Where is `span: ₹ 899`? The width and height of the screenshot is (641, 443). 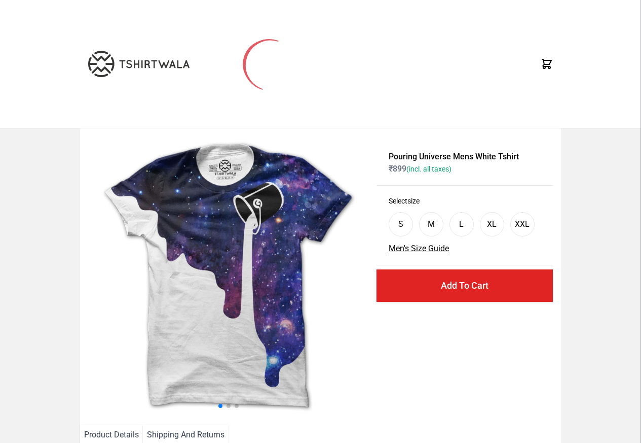
span: ₹ 899 is located at coordinates (420, 168).